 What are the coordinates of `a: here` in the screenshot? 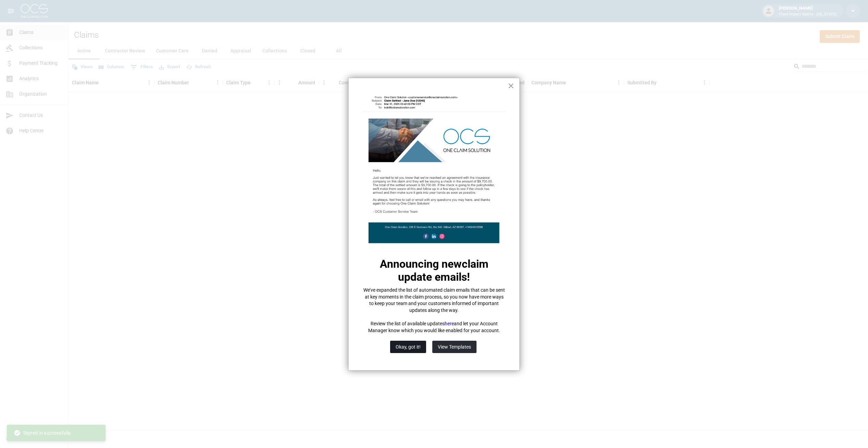 It's located at (449, 324).